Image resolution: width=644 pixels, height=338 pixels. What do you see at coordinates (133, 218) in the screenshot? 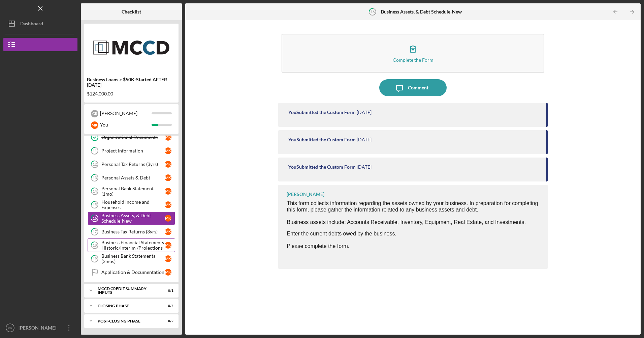
I see `div: Business Assets, & Debt Schedule-New` at bounding box center [133, 218].